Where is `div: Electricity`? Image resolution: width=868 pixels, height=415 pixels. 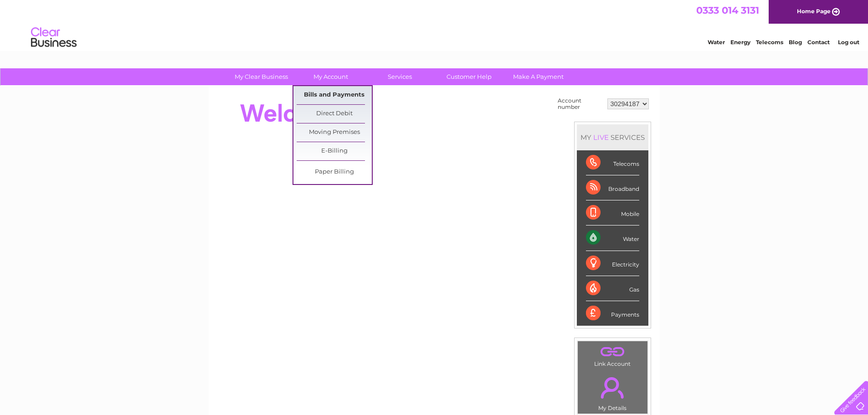 div: Electricity is located at coordinates (612, 264).